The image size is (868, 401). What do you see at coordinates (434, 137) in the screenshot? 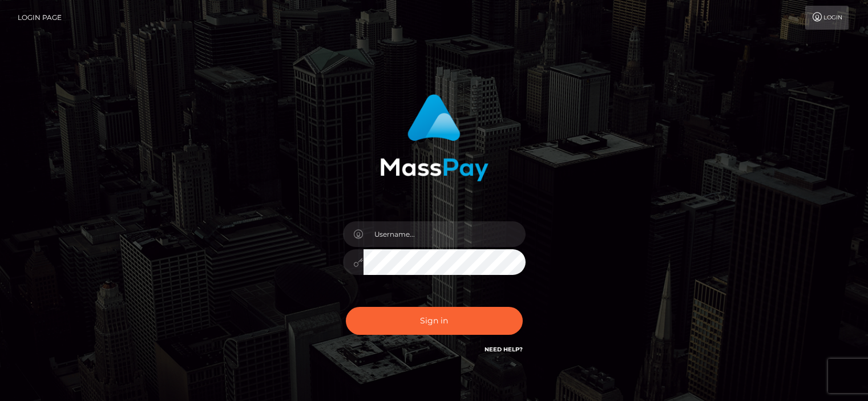
I see `img: MassPay Login` at bounding box center [434, 137].